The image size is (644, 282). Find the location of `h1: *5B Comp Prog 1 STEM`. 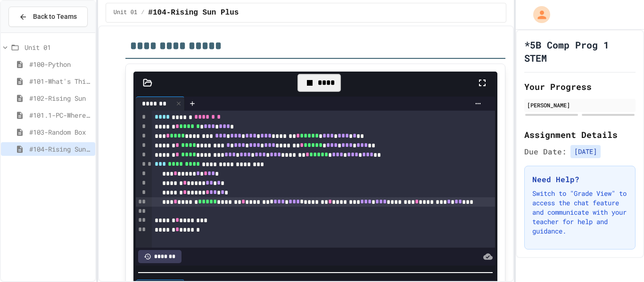

h1: *5B Comp Prog 1 STEM is located at coordinates (580, 51).